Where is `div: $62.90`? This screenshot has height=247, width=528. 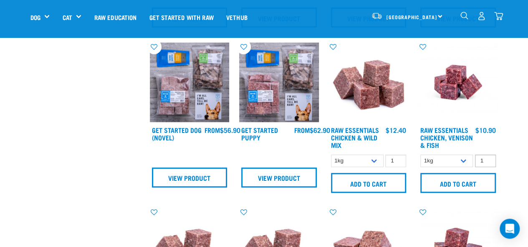 div: $62.90 is located at coordinates (311, 130).